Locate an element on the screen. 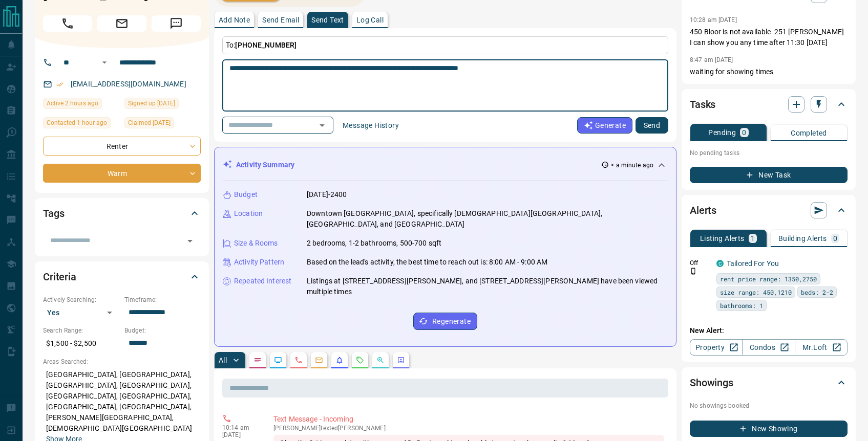 The width and height of the screenshot is (868, 441). svg: Lead Browsing Activity is located at coordinates (278, 360).